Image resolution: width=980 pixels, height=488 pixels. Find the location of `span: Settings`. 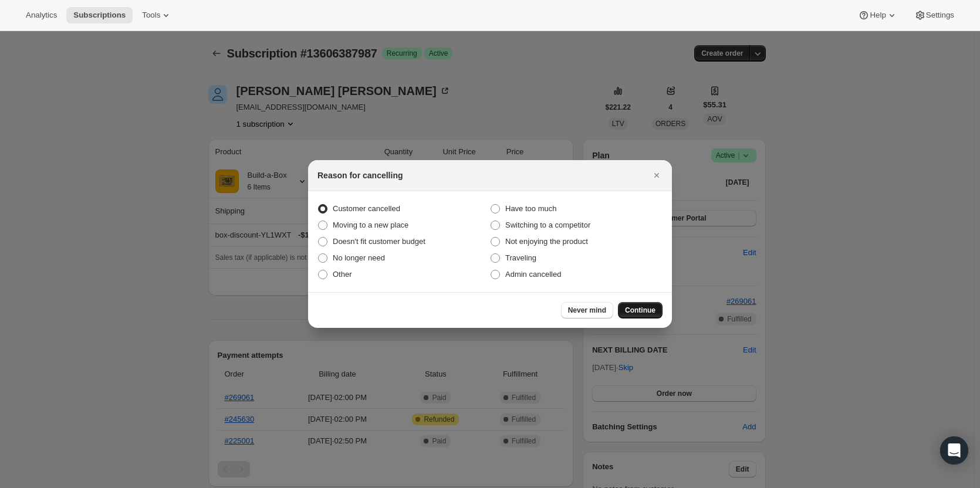

span: Settings is located at coordinates (940, 16).